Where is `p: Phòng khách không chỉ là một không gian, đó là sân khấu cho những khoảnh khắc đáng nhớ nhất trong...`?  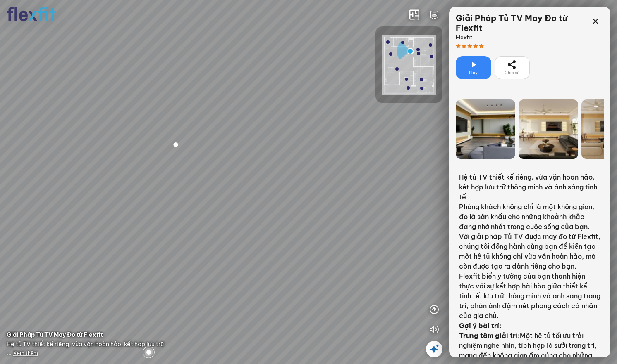 p: Phòng khách không chỉ là một không gian, đó là sân khấu cho những khoảnh khắc đáng nhớ nhất trong... is located at coordinates (529, 261).